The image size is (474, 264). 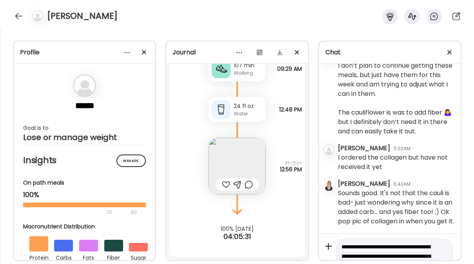 I want to click on div: Sounds good. It's not that the cauli is bad- just wondering why since it is an added carb... and ..., so click(x=396, y=208).